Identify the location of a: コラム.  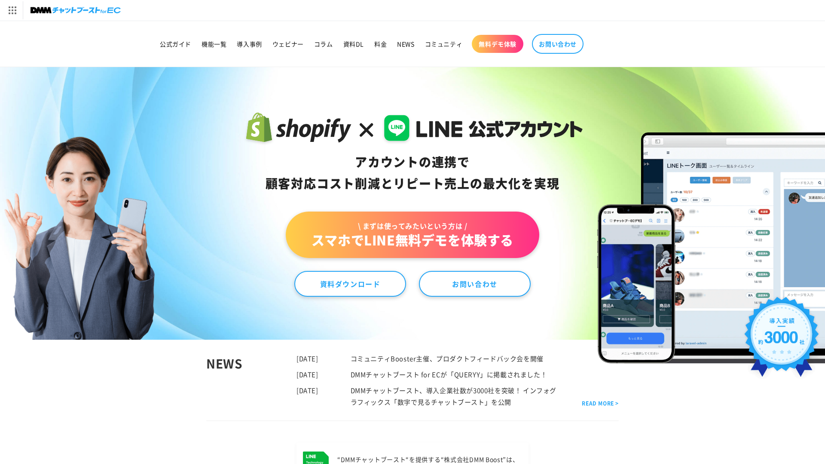
(324, 44).